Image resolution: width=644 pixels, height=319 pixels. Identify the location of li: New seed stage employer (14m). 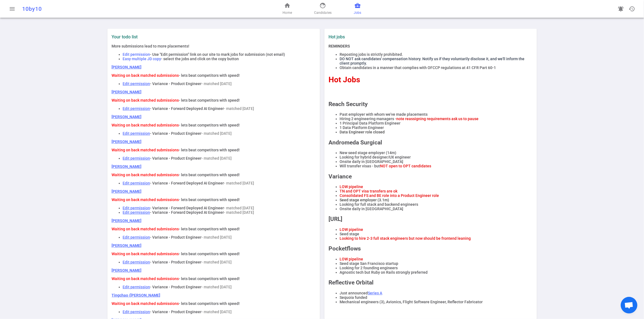
(436, 153).